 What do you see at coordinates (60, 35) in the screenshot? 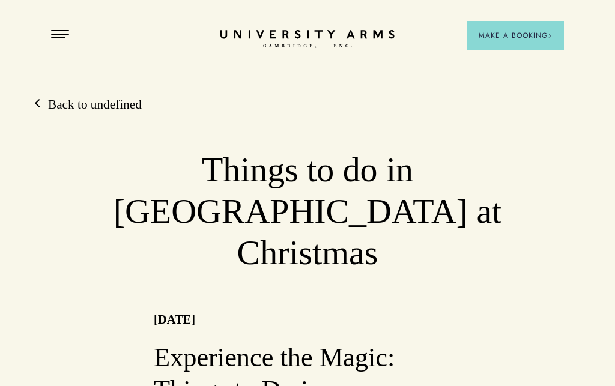
I see `button: Open Menu` at bounding box center [60, 35].